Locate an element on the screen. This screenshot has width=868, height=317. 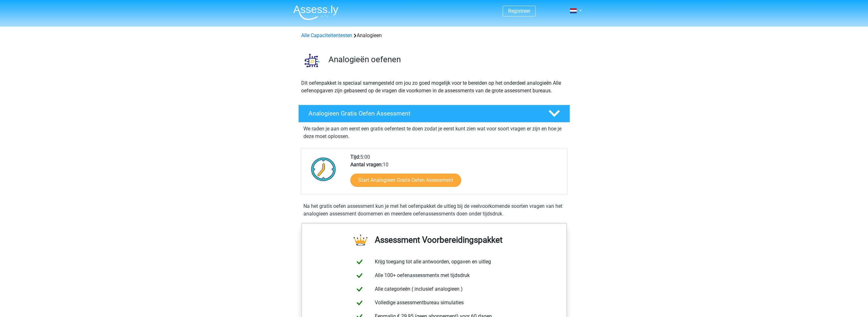
a: Analogieen Gratis Oefen Assessment is located at coordinates (434, 114).